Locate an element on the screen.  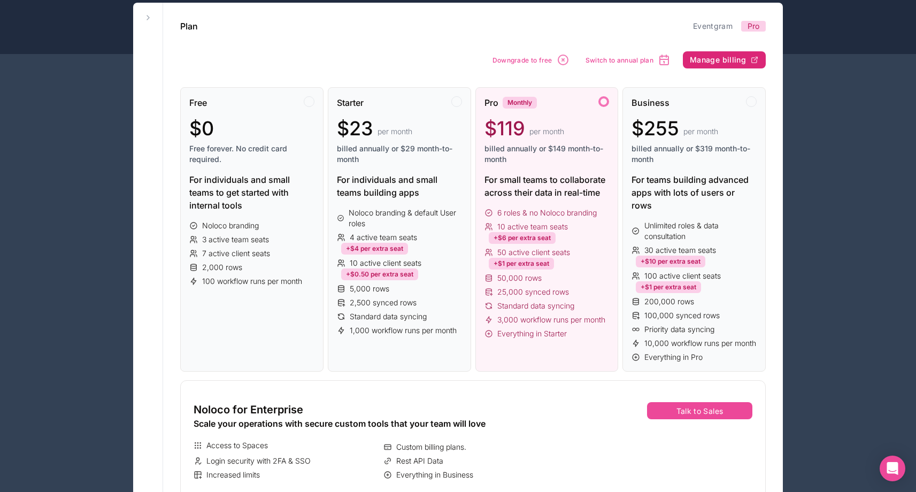
span: Login security with 2FA & SSO is located at coordinates (258, 461).